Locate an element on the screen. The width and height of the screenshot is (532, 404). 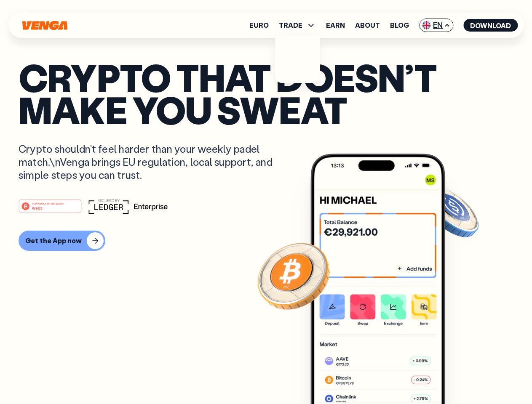
a: Get the App now is located at coordinates (266, 241).